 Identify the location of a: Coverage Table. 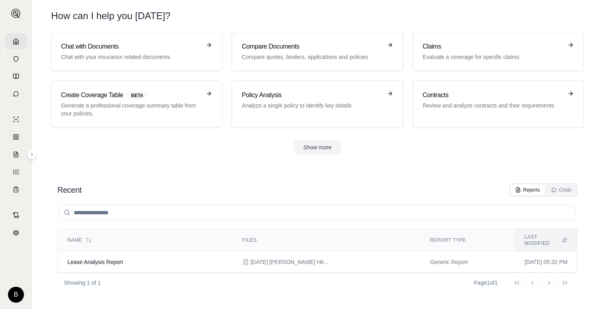
(16, 190).